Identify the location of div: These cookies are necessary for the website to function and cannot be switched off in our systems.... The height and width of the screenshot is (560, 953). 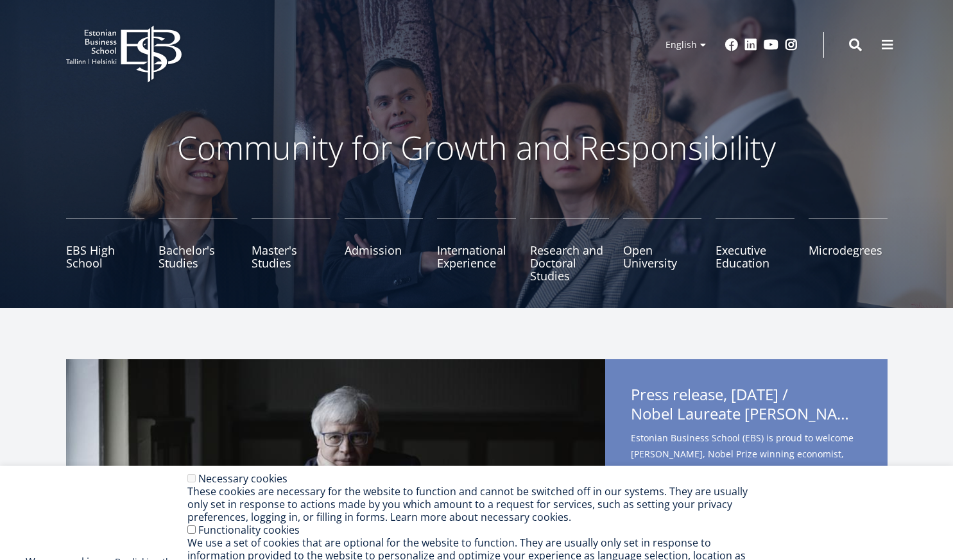
(476, 504).